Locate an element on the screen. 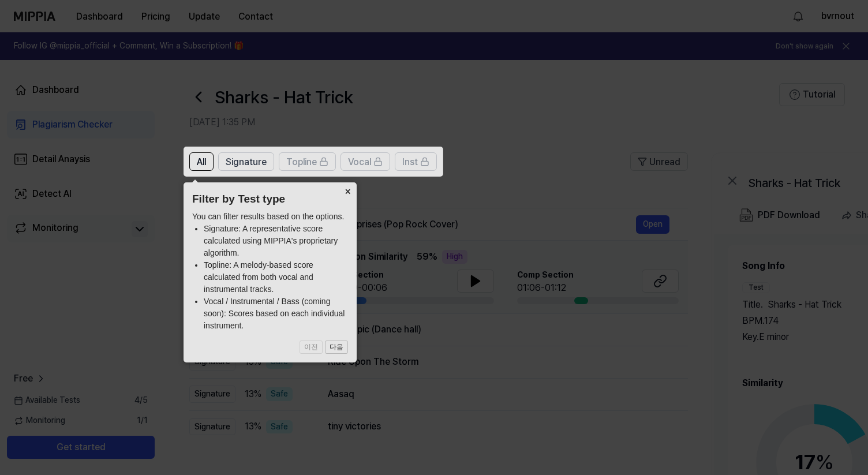  div: You can filter results based on the options. is located at coordinates (270, 271).